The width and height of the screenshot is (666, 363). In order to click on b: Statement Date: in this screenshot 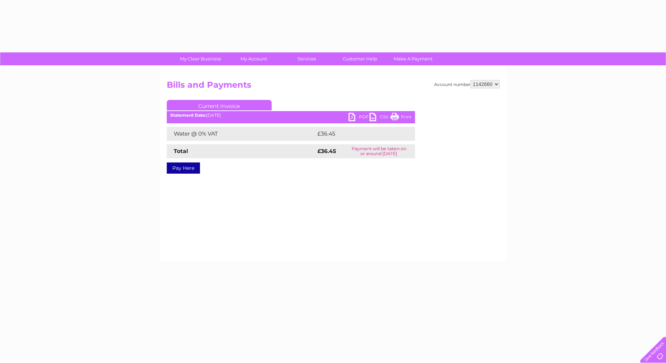, I will do `click(188, 115)`.